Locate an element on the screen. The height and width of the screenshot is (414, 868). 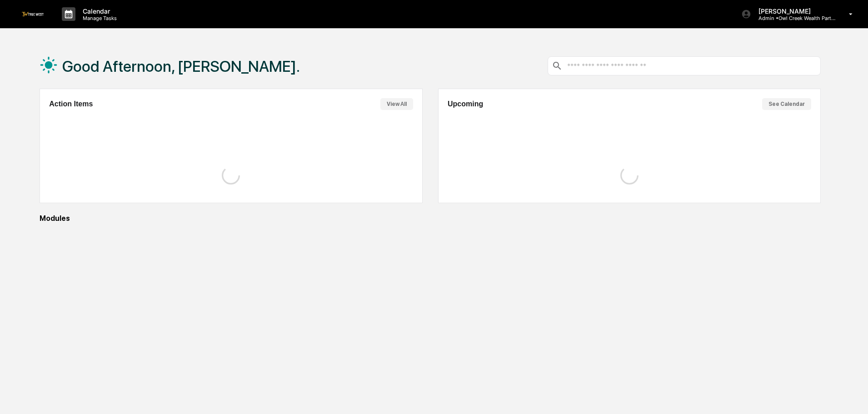
h2: Action Items is located at coordinates (71, 104).